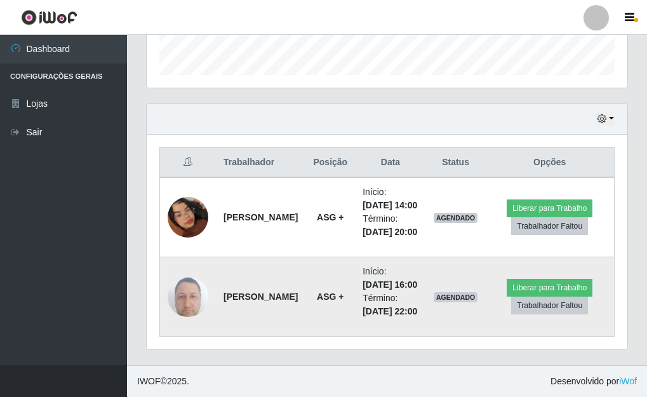 The image size is (647, 397). Describe the element at coordinates (549, 162) in the screenshot. I see `th: Opções` at that location.